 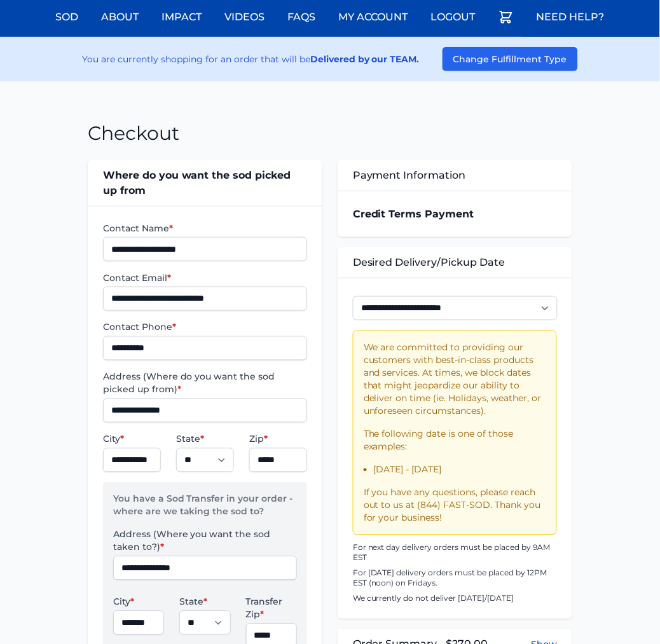 What do you see at coordinates (454, 553) in the screenshot?
I see `p: For next day delivery orders must be placed by 9AM EST` at bounding box center [454, 553].